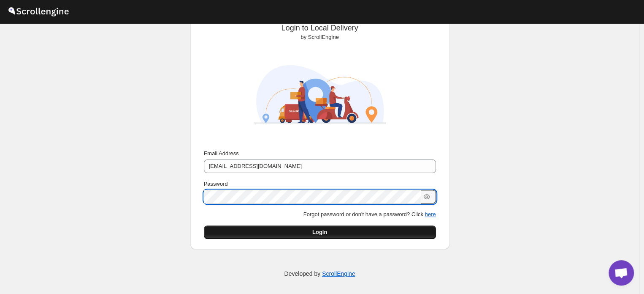  What do you see at coordinates (221, 153) in the screenshot?
I see `span: Email Address` at bounding box center [221, 153].